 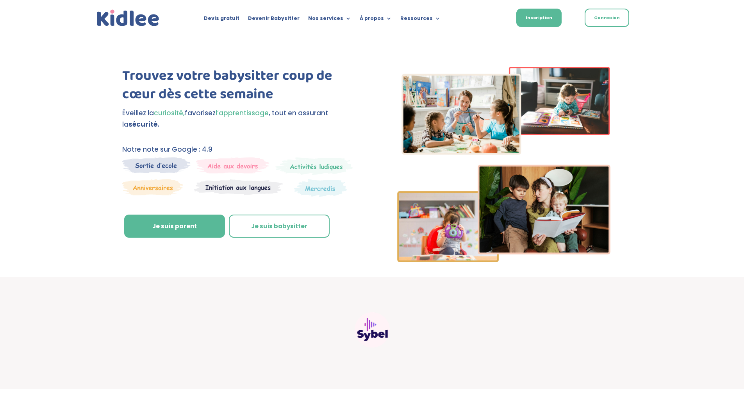 What do you see at coordinates (376, 20) in the screenshot?
I see `a: À propos` at bounding box center [376, 20].